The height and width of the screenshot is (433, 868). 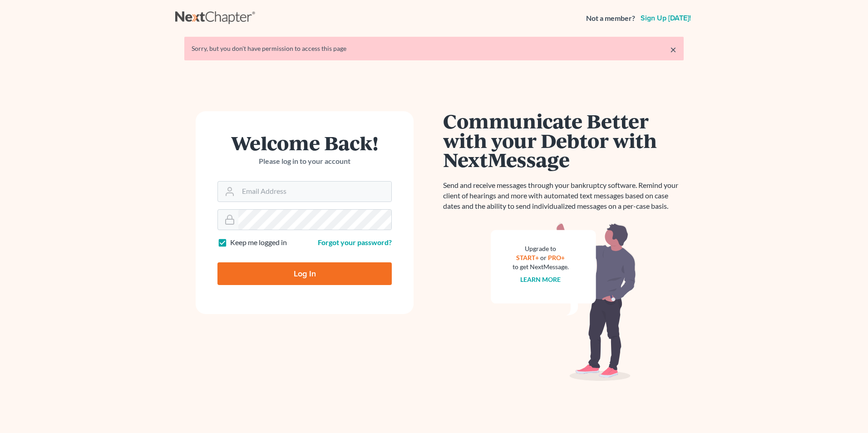 What do you see at coordinates (304, 161) in the screenshot?
I see `p: Please log in to your account` at bounding box center [304, 161].